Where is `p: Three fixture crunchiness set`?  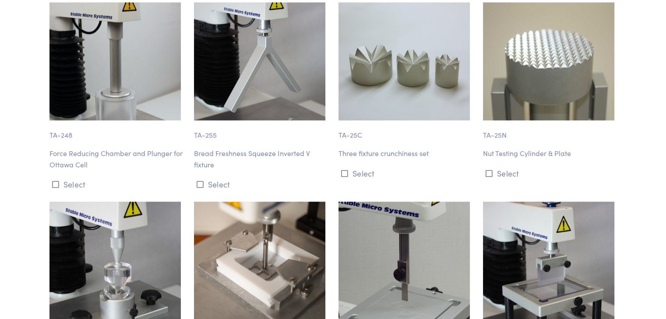
p: Three fixture crunchiness set is located at coordinates (405, 154).